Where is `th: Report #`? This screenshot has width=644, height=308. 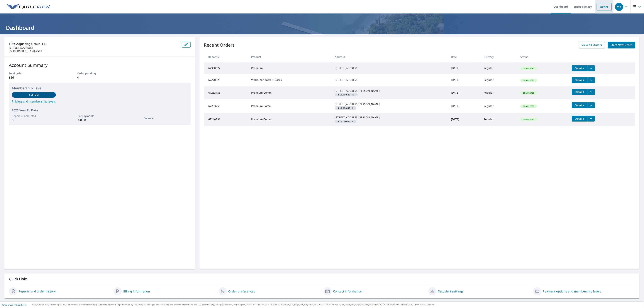
th: Report # is located at coordinates (226, 57).